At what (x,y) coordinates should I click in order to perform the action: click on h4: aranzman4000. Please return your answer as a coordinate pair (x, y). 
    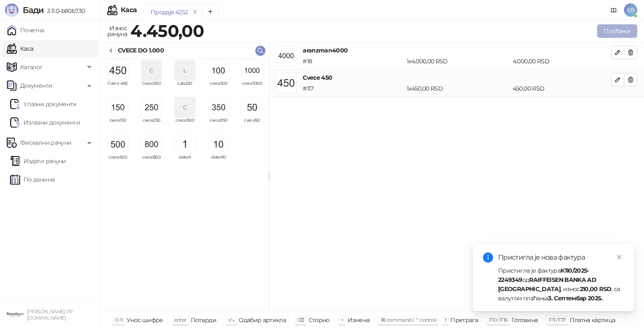
    Looking at the image, I should click on (457, 50).